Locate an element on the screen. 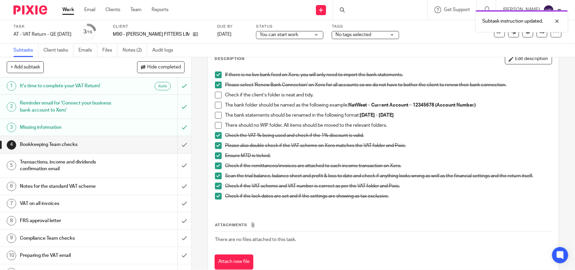 Image resolution: width=575 pixels, height=270 pixels. div: 9 is located at coordinates (11, 238).